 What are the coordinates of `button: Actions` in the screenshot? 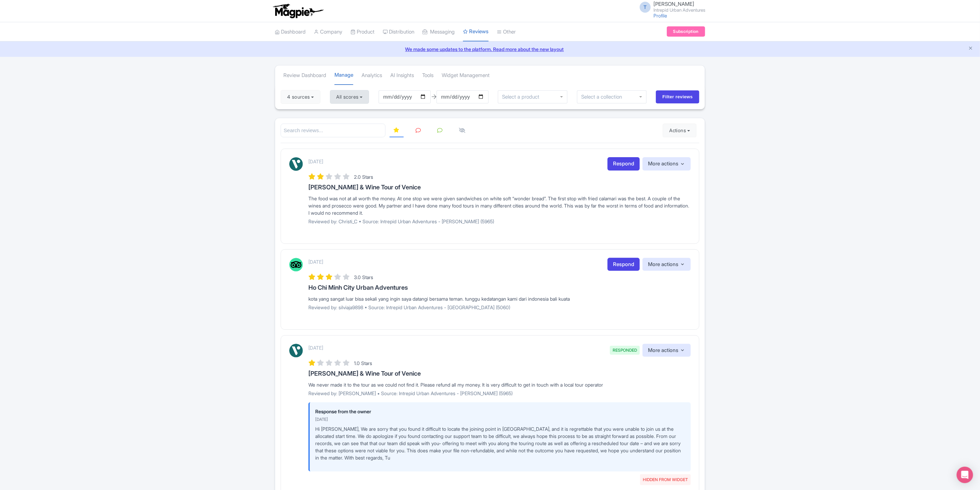 It's located at (679, 130).